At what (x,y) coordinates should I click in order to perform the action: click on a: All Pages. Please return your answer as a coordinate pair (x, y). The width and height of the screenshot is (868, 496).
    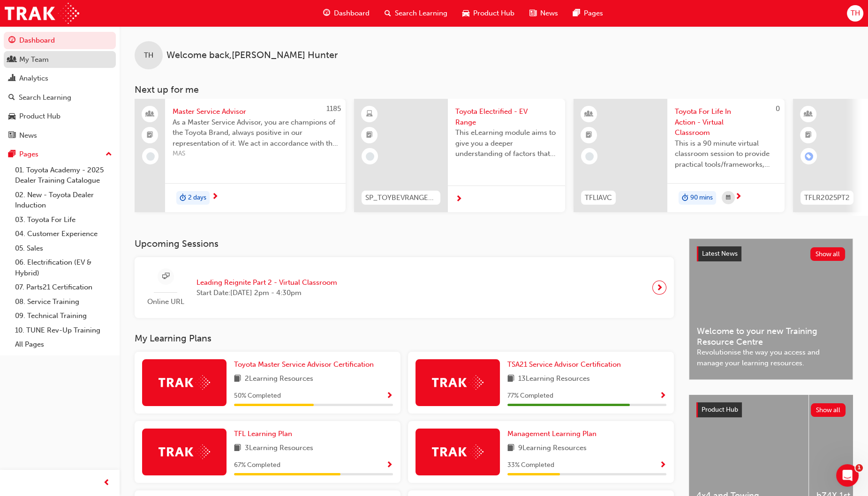
    Looking at the image, I should click on (63, 344).